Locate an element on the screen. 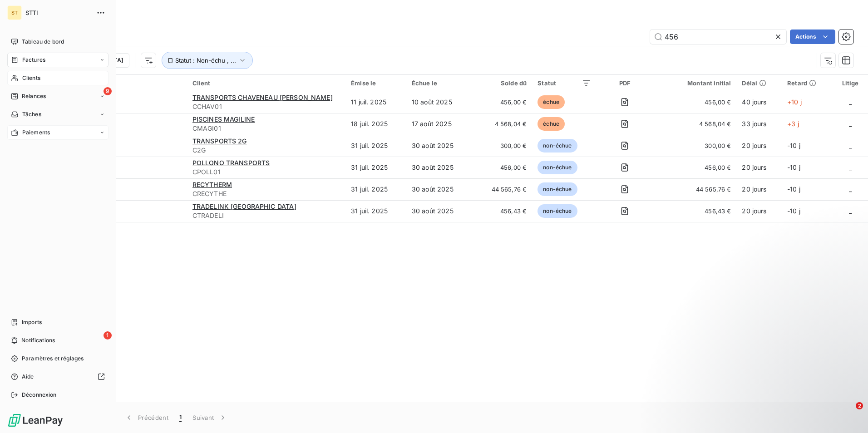 This screenshot has width=868, height=433. span: Factures is located at coordinates (34, 60).